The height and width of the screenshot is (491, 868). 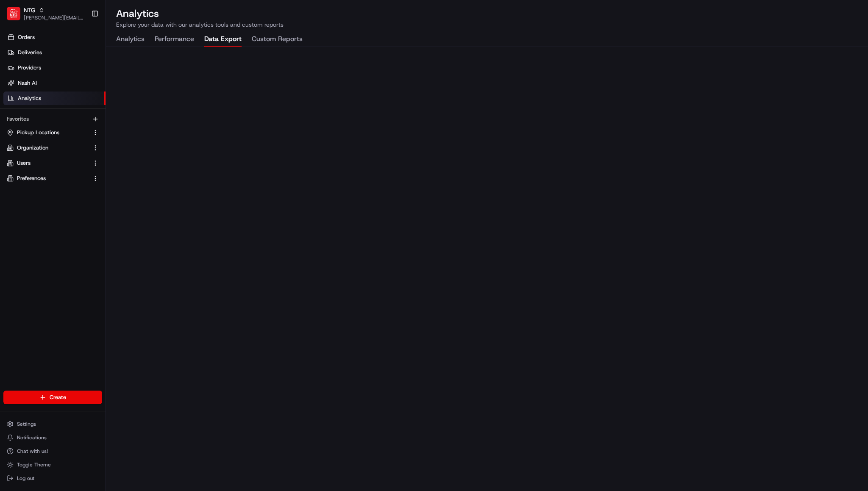 I want to click on button: Chat with us!, so click(x=52, y=452).